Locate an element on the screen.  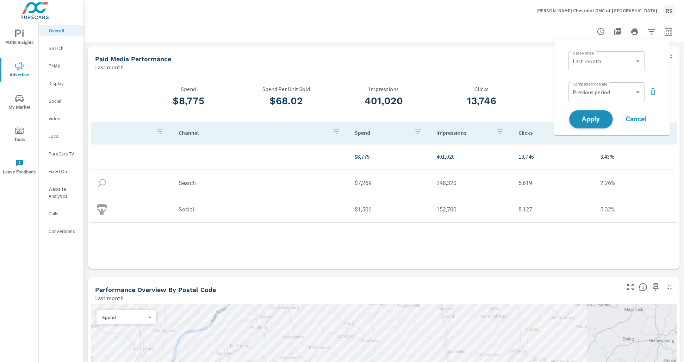
p: Display is located at coordinates (63, 83).